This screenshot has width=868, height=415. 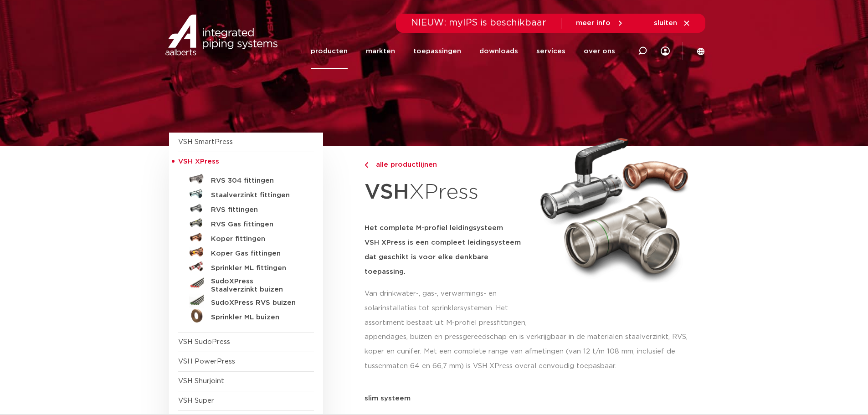 I want to click on a: RVS Gas fittingen, so click(x=246, y=223).